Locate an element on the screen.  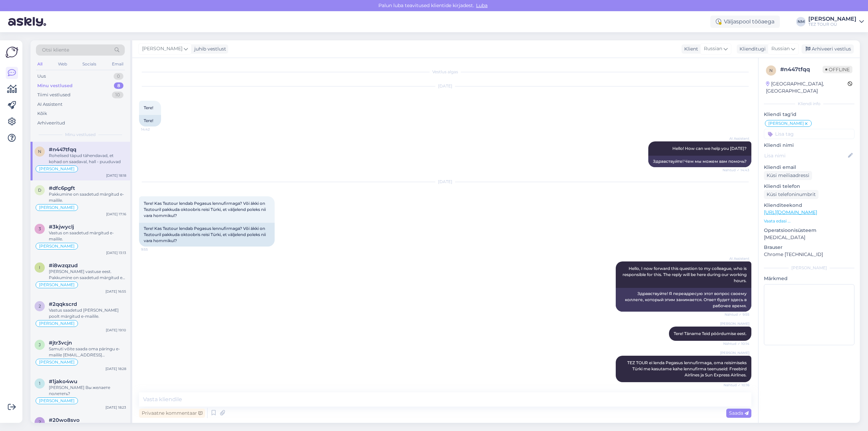
span: Tere! is located at coordinates (148, 107).